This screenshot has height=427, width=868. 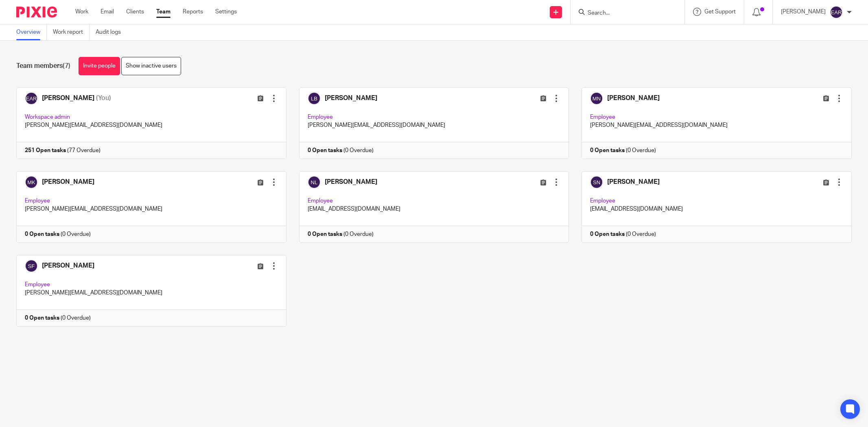 What do you see at coordinates (99, 66) in the screenshot?
I see `a: Invite people` at bounding box center [99, 66].